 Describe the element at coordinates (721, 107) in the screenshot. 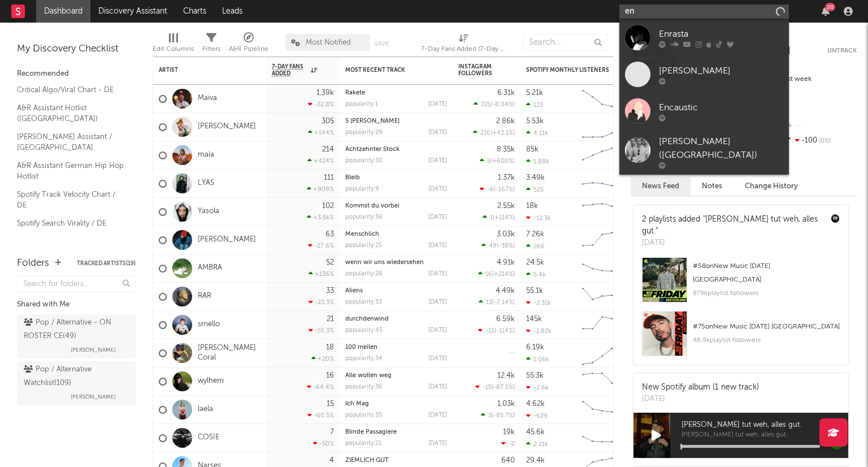

I see `div: Encaustic` at that location.